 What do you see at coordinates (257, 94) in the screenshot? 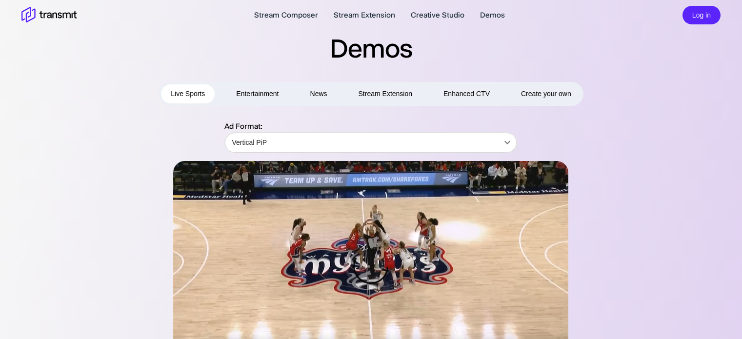
I see `button: Entertainment` at bounding box center [257, 94].